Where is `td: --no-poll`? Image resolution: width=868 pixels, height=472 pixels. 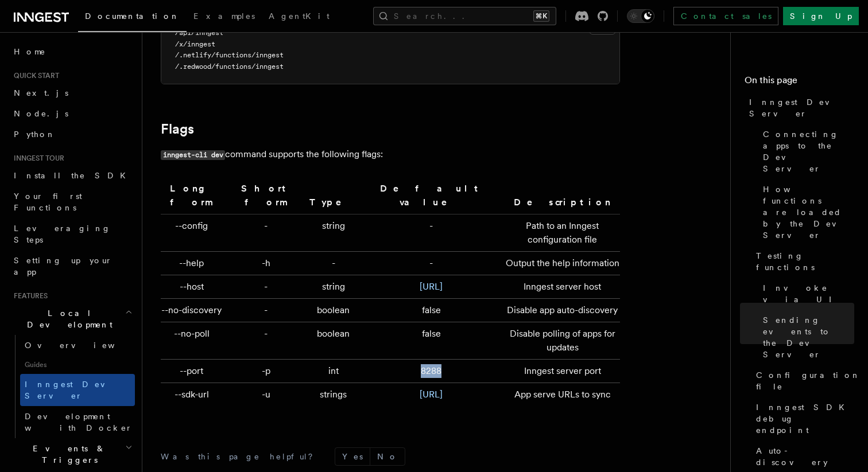
td: --no-poll is located at coordinates (194, 341).